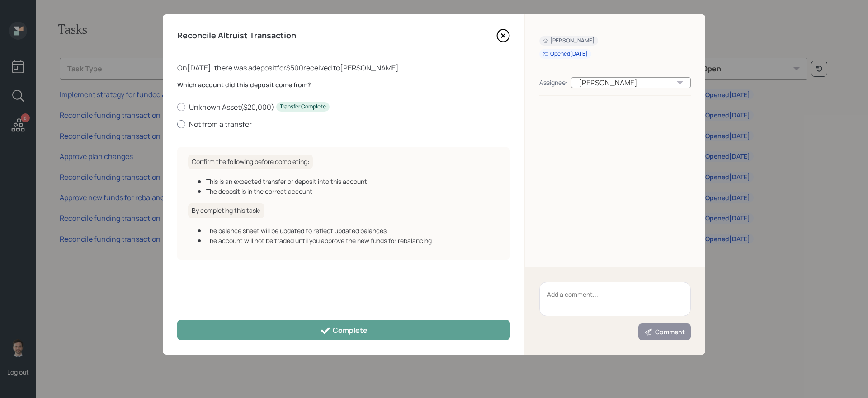 Image resolution: width=868 pixels, height=398 pixels. Describe the element at coordinates (303, 106) in the screenshot. I see `div: Transfer Complete` at that location.